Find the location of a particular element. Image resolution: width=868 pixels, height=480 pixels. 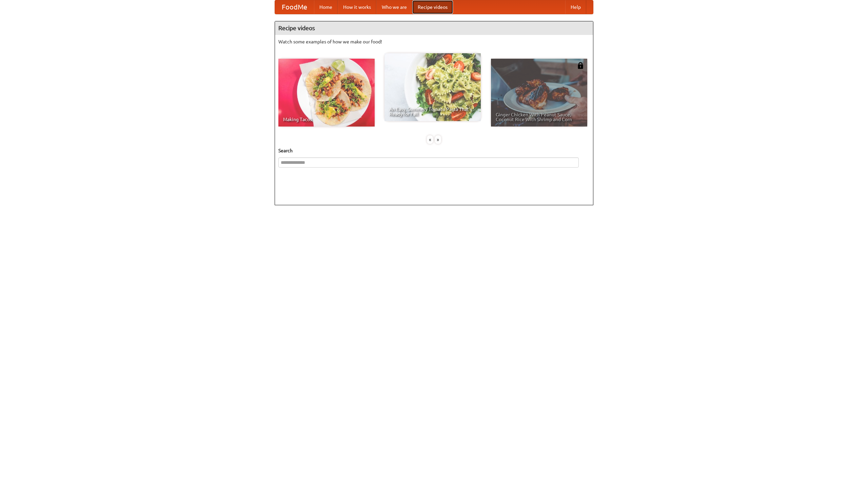

a: How it works is located at coordinates (357, 7).